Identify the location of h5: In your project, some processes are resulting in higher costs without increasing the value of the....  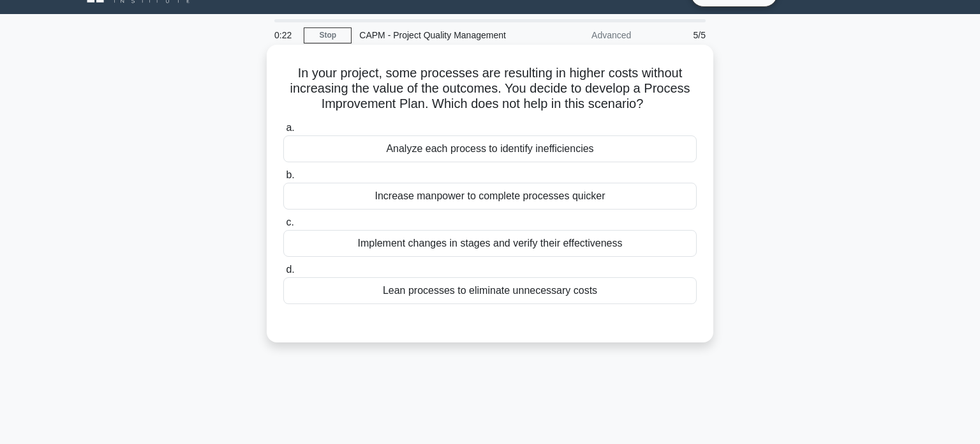
(490, 89).